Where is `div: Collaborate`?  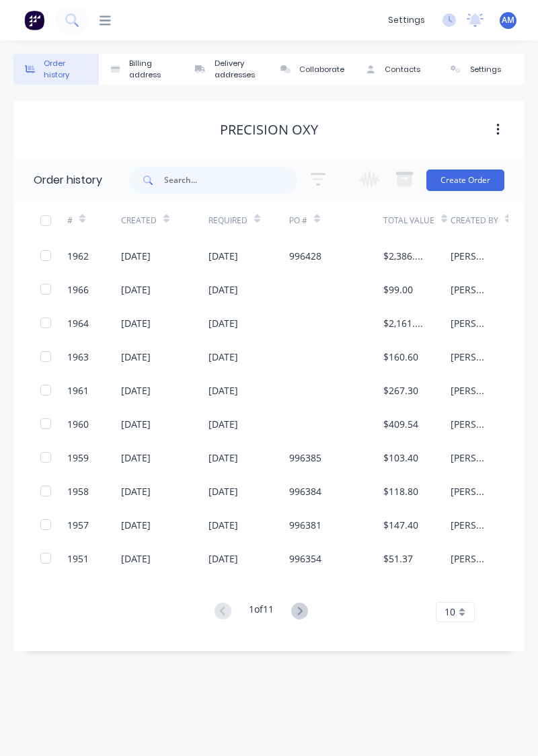 div: Collaborate is located at coordinates (322, 70).